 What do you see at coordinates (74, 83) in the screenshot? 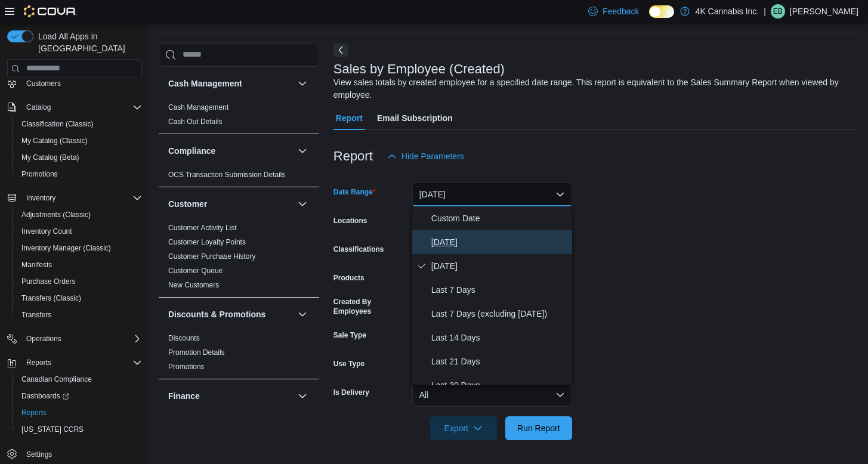
I see `button: Customers` at bounding box center [74, 83].